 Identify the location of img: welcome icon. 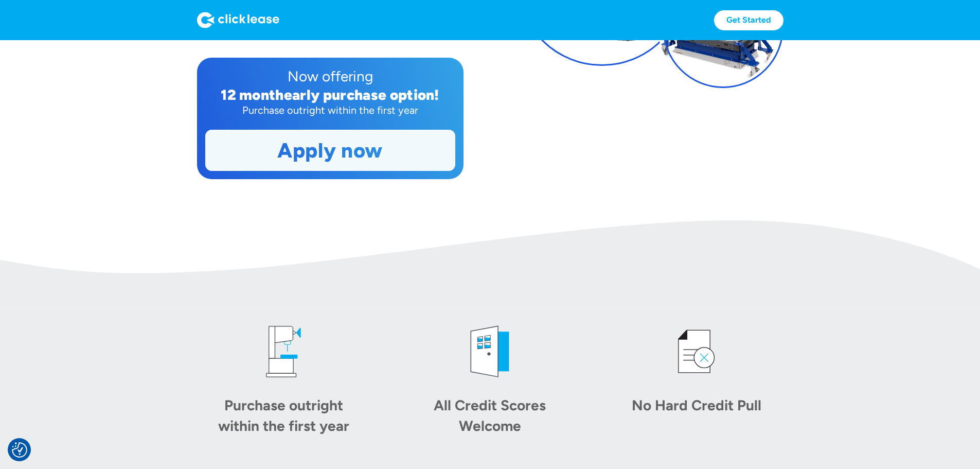
(490, 351).